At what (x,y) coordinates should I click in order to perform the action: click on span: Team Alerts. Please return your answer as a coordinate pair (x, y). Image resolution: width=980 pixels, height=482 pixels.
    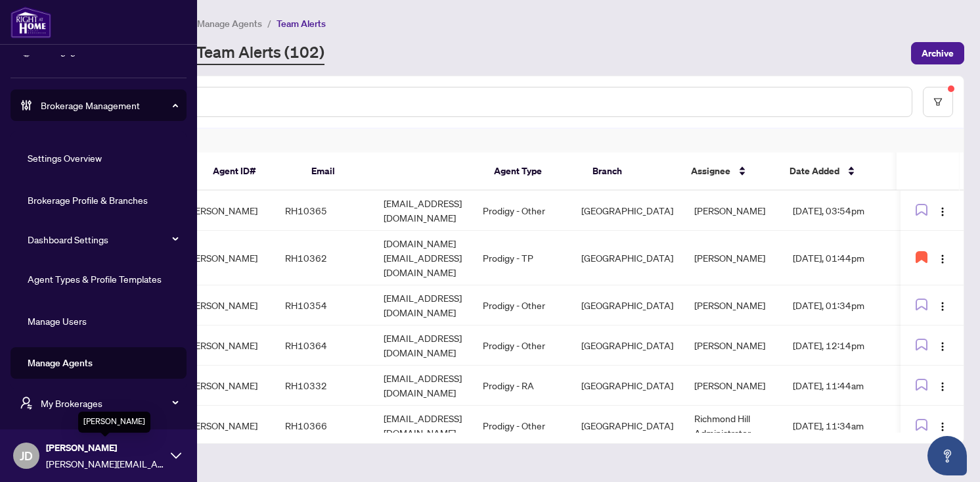
    Looking at the image, I should click on (301, 23).